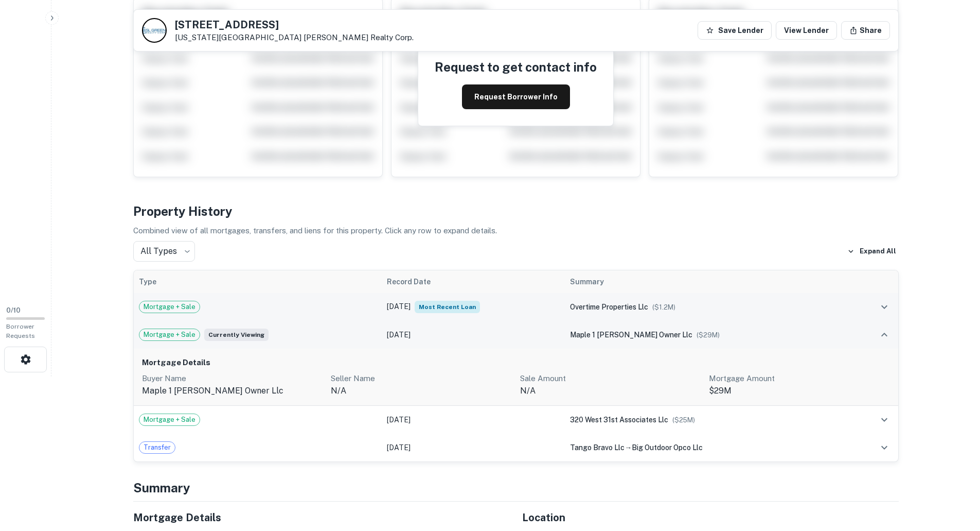 This screenshot has width=980, height=531. I want to click on h6: Mortgage Details, so click(516, 362).